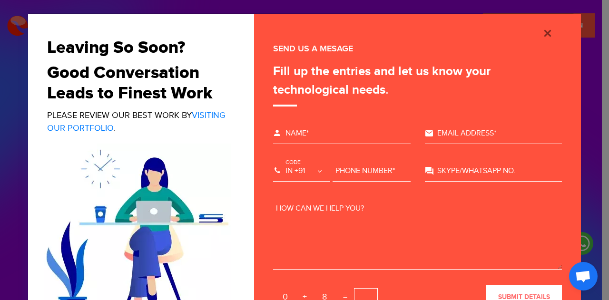 The height and width of the screenshot is (300, 609). What do you see at coordinates (548, 33) in the screenshot?
I see `img: cross_icon.png` at bounding box center [548, 33].